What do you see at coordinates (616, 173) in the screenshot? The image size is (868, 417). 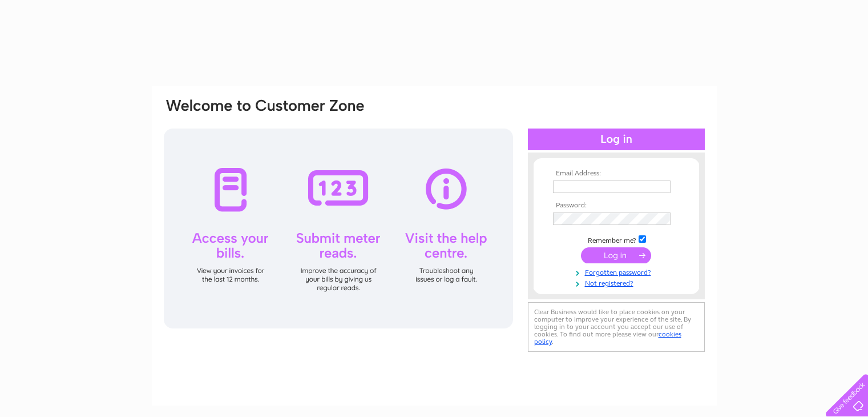 I see `th: Email Address:` at bounding box center [616, 173].